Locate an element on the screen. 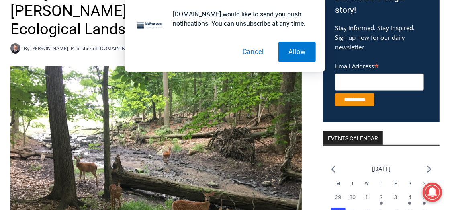 The width and height of the screenshot is (450, 210). div: Friday is located at coordinates (395, 186).